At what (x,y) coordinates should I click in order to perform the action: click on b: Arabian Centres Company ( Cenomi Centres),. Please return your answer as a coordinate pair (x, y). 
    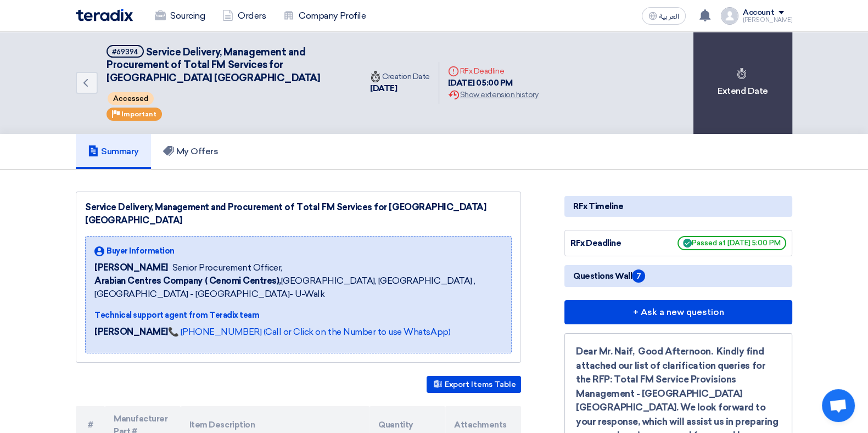
    Looking at the image, I should click on (188, 280).